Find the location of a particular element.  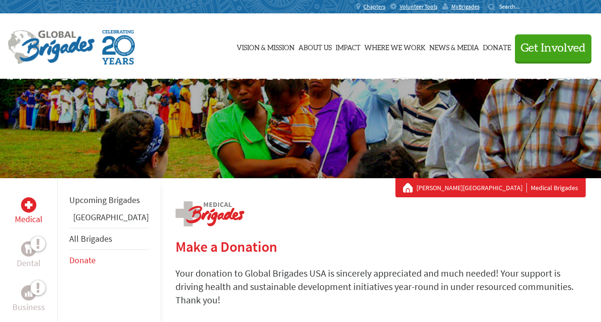

input: Search... is located at coordinates (513, 6).